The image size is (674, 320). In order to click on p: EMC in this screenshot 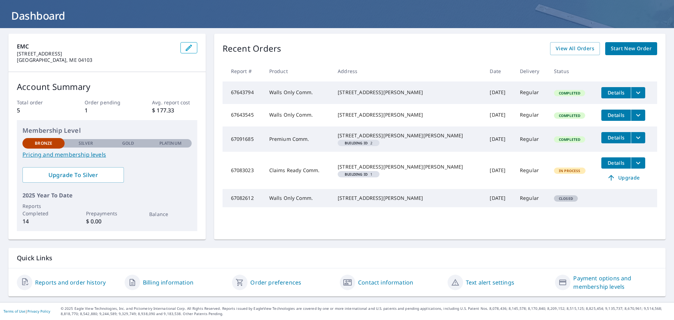, I will do `click(96, 46)`.